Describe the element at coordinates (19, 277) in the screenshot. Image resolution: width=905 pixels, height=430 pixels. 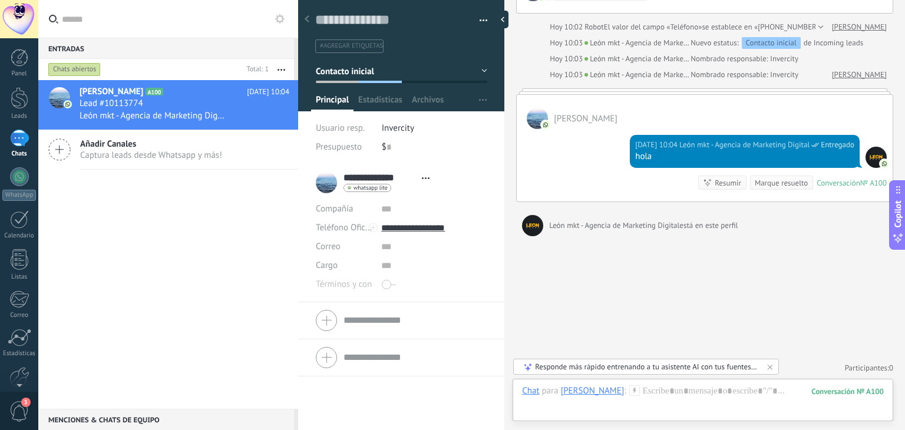
I see `div: Listas` at that location.